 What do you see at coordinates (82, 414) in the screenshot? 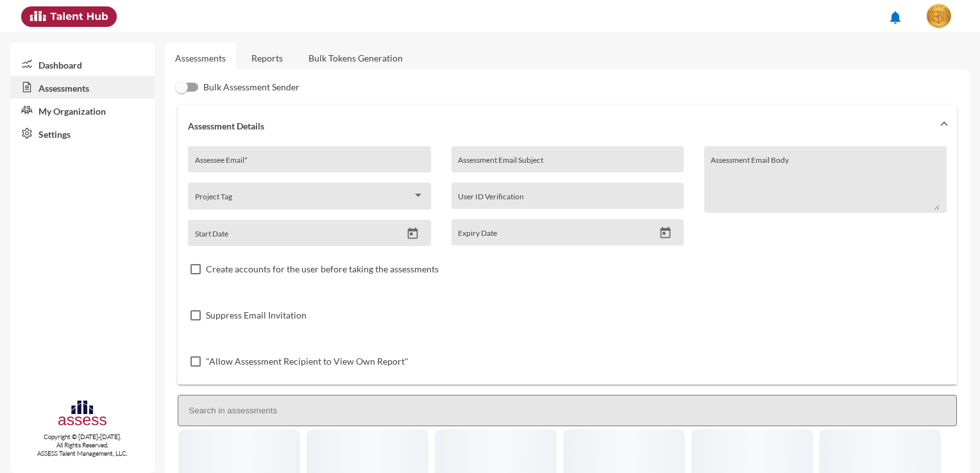
I see `img: assesscompany-logo.png` at bounding box center [82, 414].